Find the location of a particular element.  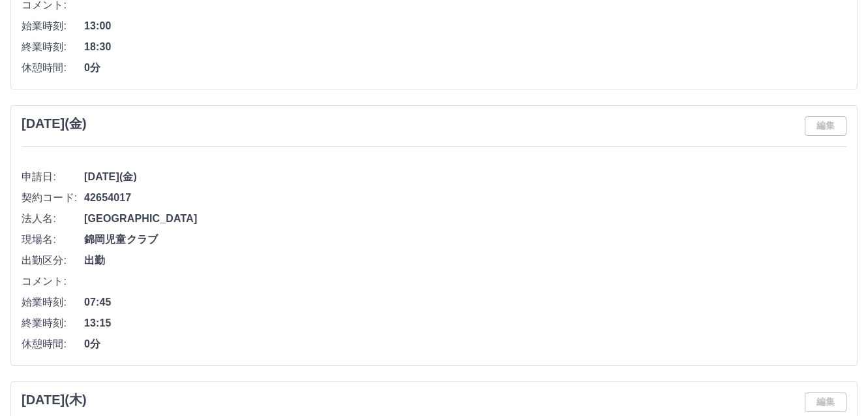

span: 42654017 is located at coordinates (465, 198).